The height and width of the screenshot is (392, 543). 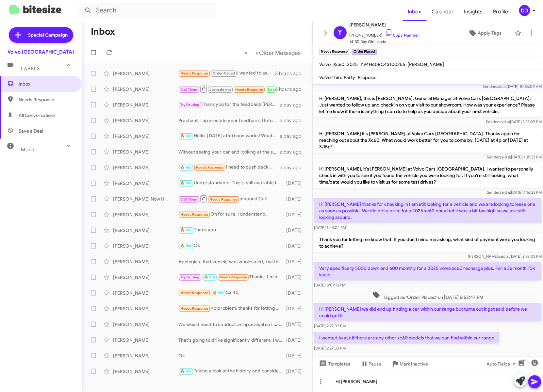 What do you see at coordinates (501, 12) in the screenshot?
I see `a: Profile` at bounding box center [501, 12].